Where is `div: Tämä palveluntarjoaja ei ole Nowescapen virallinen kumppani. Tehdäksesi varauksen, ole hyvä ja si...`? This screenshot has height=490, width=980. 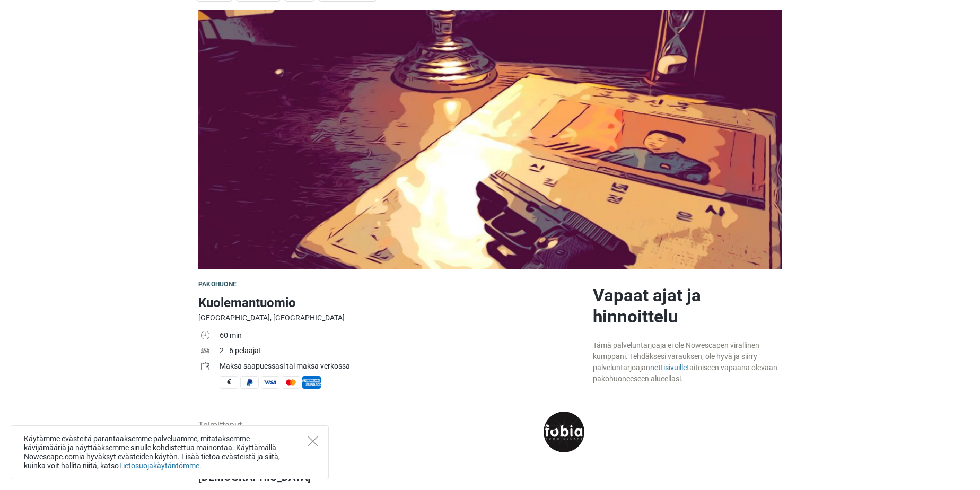 div: Tämä palveluntarjoaja ei ole Nowescapen virallinen kumppani. Tehdäksesi varauksen, ole hyvä ja si... is located at coordinates (687, 362).